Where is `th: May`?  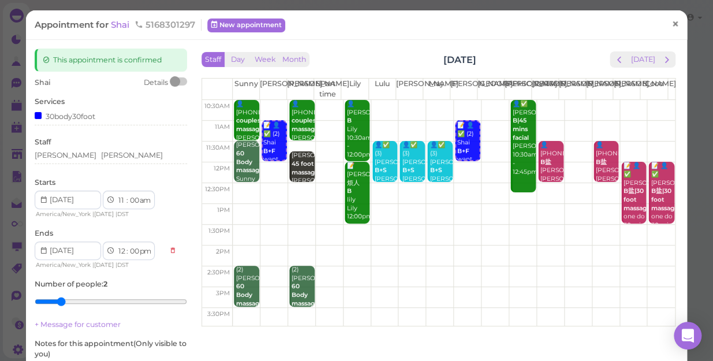 th: May is located at coordinates (436, 89).